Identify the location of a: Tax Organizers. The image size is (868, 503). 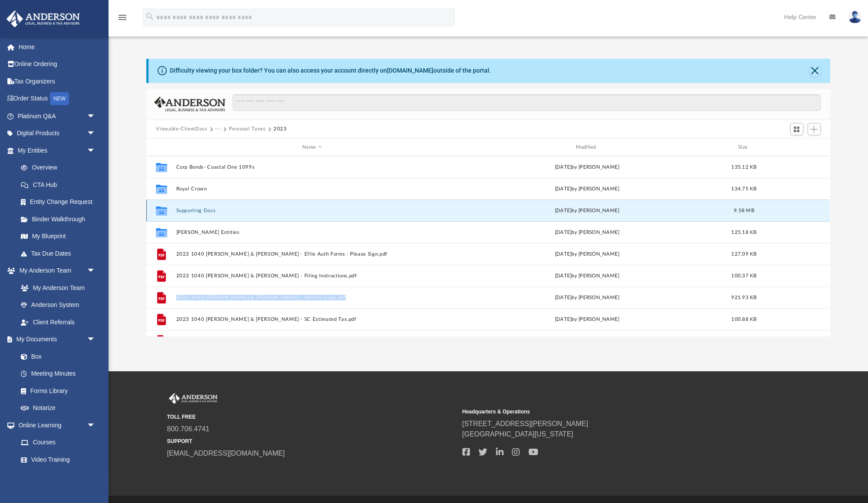
(57, 81).